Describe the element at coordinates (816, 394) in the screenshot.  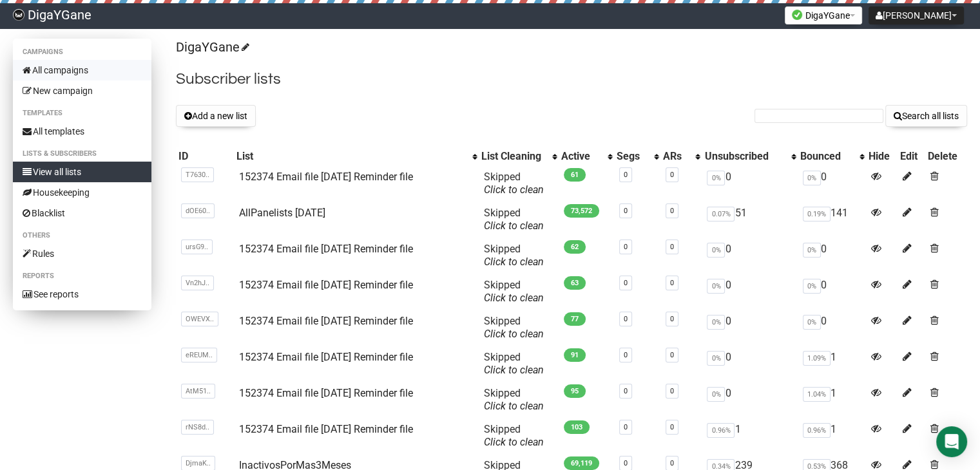
I see `span: 1.04%` at that location.